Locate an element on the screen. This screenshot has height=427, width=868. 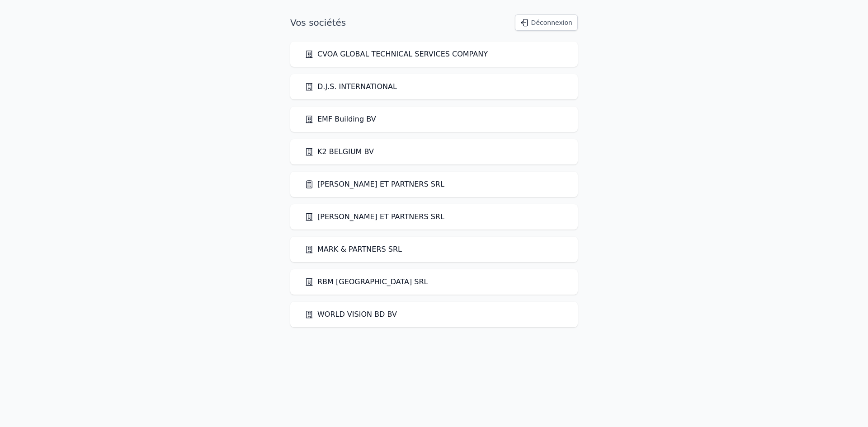
a: MARK & PARTNERS SRL is located at coordinates (353, 250).